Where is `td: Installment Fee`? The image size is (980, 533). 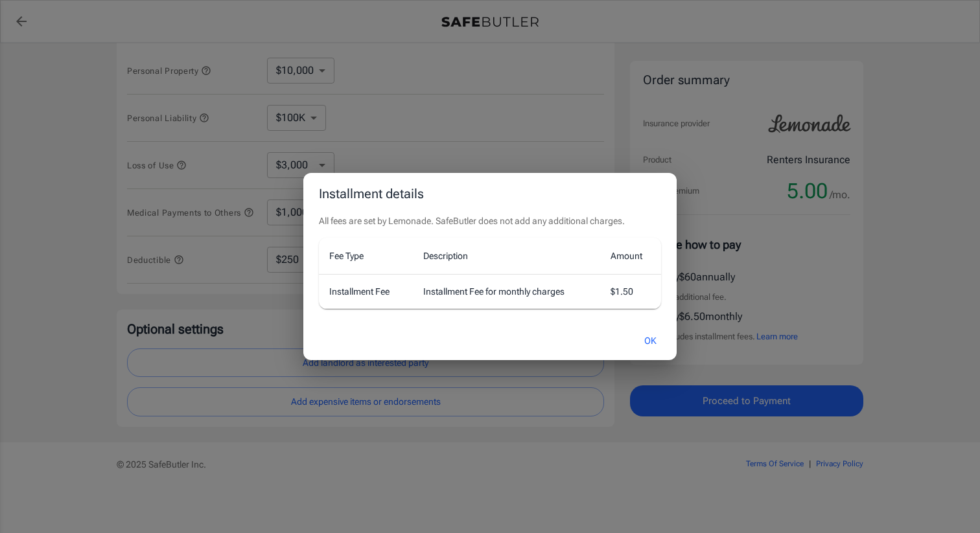
td: Installment Fee is located at coordinates (366, 292).